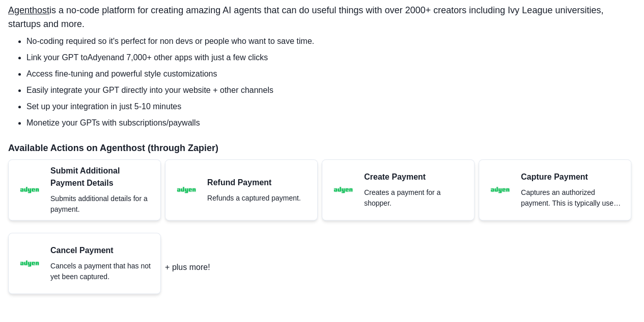  I want to click on p: Submit Additional Payment Details, so click(101, 177).